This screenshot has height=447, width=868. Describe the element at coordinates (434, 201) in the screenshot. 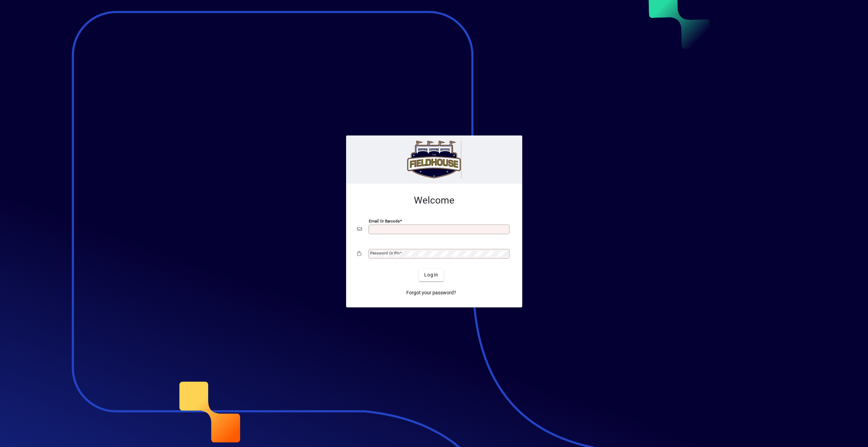

I see `h2: Welcome` at that location.